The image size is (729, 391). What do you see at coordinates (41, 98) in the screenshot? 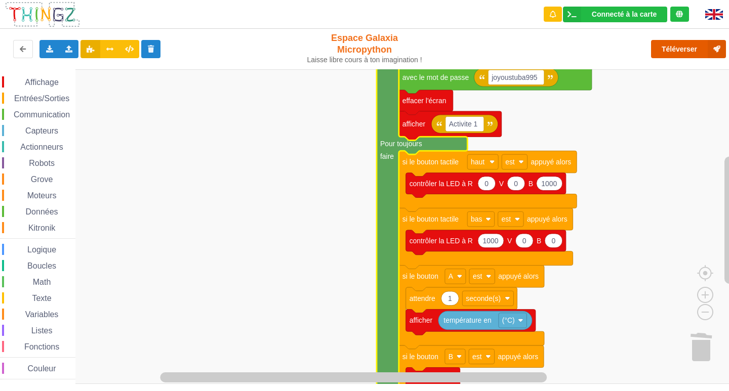
I see `span: Entrées/Sorties` at bounding box center [41, 98].